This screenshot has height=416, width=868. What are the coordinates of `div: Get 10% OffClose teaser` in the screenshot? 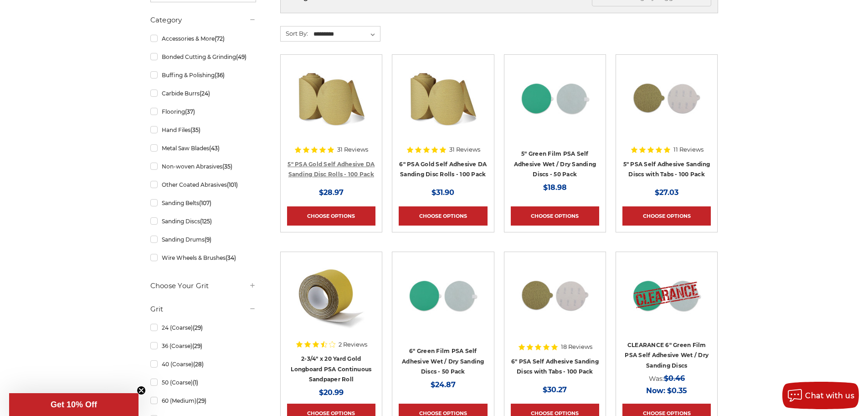 It's located at (74, 405).